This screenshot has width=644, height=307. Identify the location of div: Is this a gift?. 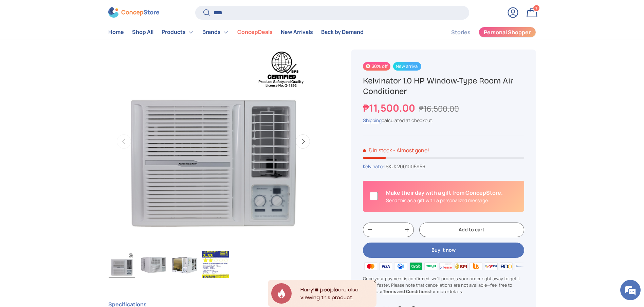
(444, 196).